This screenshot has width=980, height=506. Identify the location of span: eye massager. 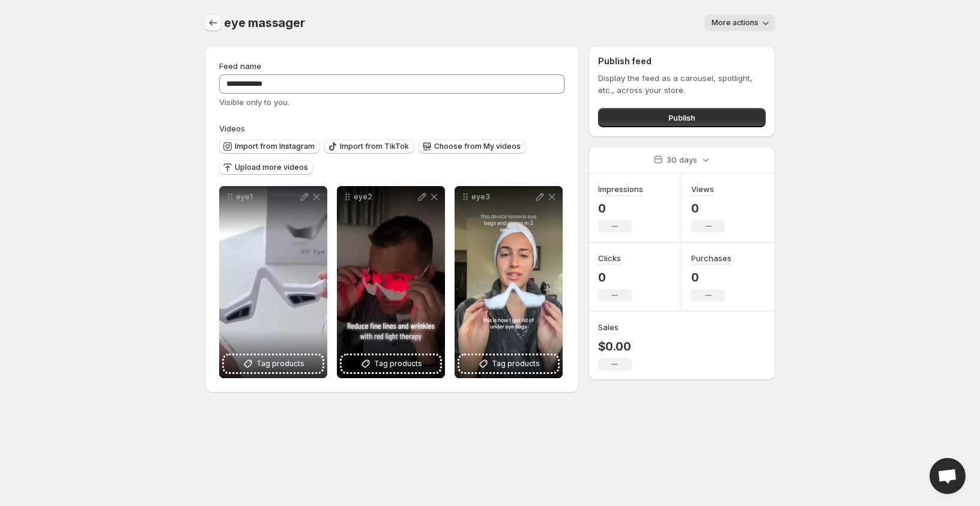
(264, 22).